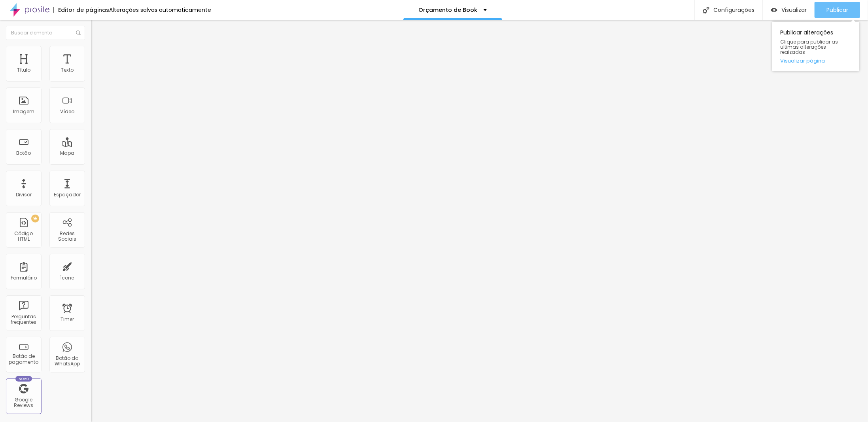 The width and height of the screenshot is (868, 422). What do you see at coordinates (24, 153) in the screenshot?
I see `div: Botão` at bounding box center [24, 153].